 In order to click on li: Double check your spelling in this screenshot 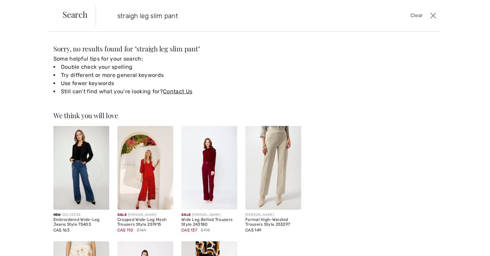, I will do `click(177, 67)`.